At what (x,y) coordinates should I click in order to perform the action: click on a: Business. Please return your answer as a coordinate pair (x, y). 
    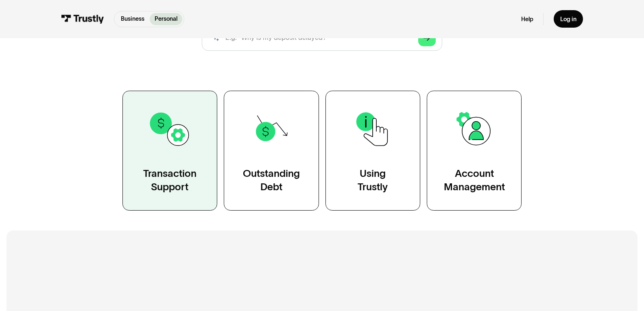
    Looking at the image, I should click on (133, 19).